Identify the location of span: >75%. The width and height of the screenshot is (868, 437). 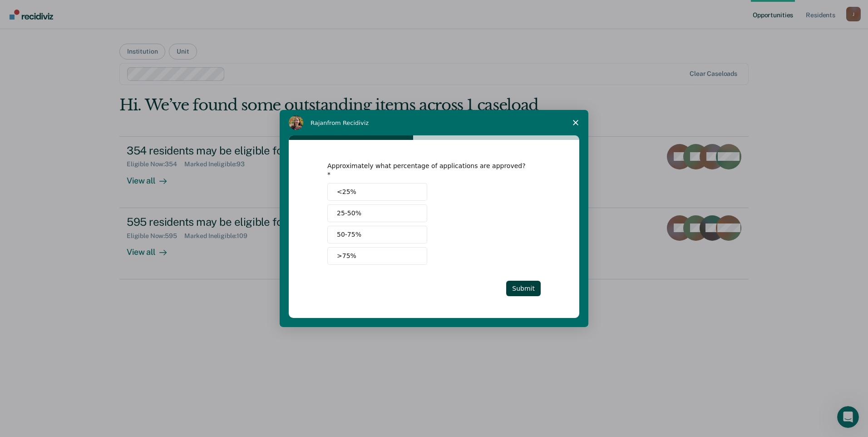
(346, 256).